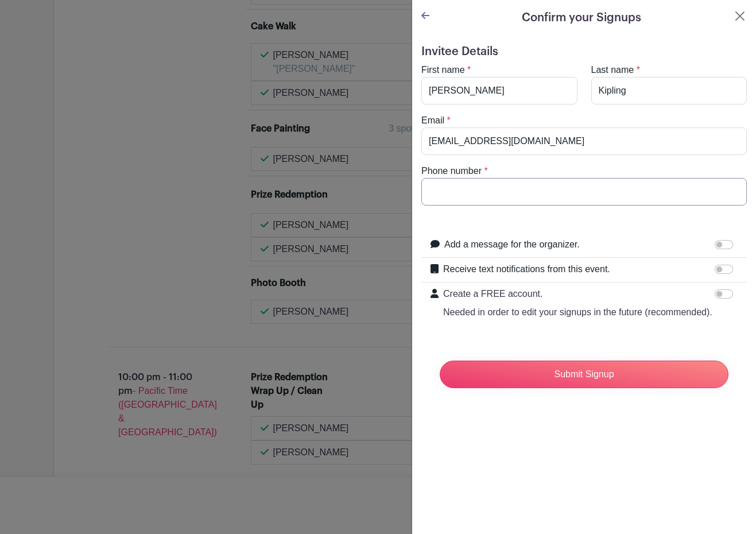  What do you see at coordinates (433, 121) in the screenshot?
I see `label: Email` at bounding box center [433, 121].